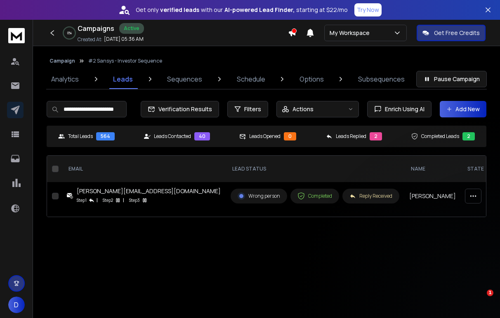 The width and height of the screenshot is (500, 318). I want to click on button: Filters, so click(247, 109).